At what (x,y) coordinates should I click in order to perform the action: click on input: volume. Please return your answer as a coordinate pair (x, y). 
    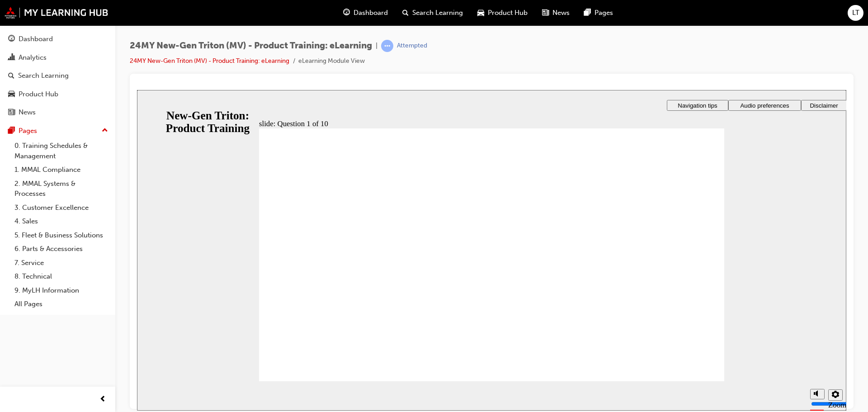
    Looking at the image, I should click on (703, 314).